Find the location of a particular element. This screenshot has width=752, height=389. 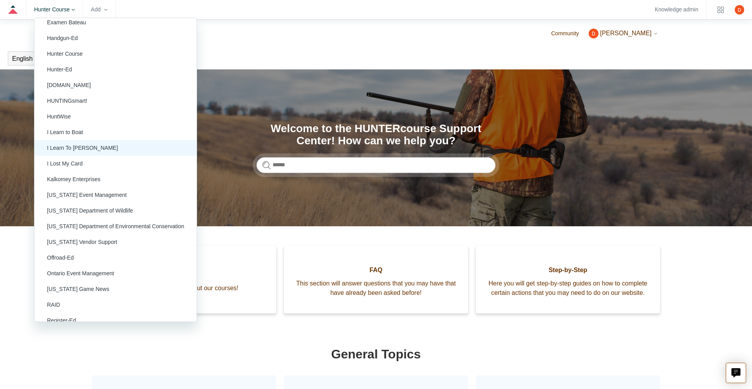

div: Live chat is located at coordinates (736, 372).